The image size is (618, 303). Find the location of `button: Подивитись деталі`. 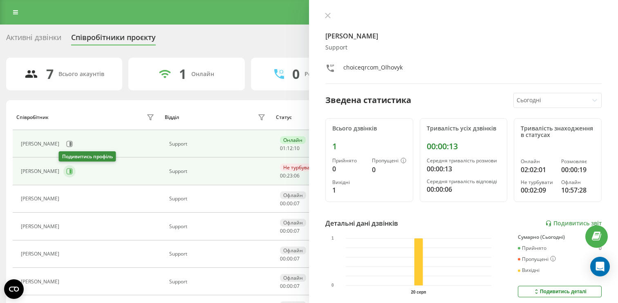

button: Подивитись деталі is located at coordinates (559, 291).